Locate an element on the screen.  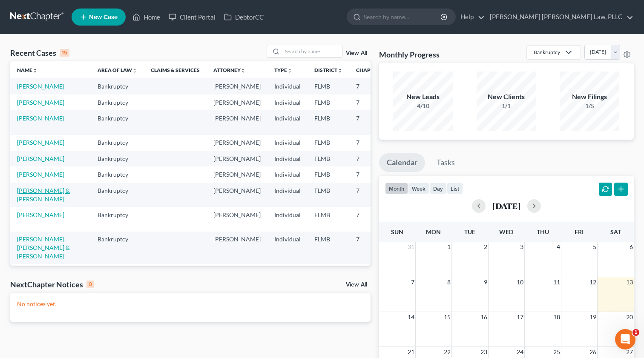
span: Thu is located at coordinates (542, 232).